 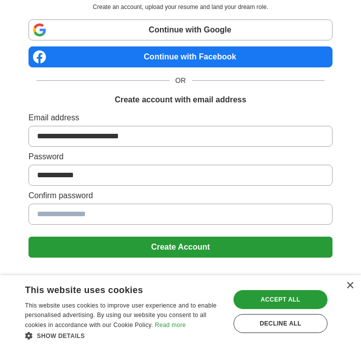 What do you see at coordinates (180, 100) in the screenshot?
I see `h1: Create account with email address` at bounding box center [180, 100].